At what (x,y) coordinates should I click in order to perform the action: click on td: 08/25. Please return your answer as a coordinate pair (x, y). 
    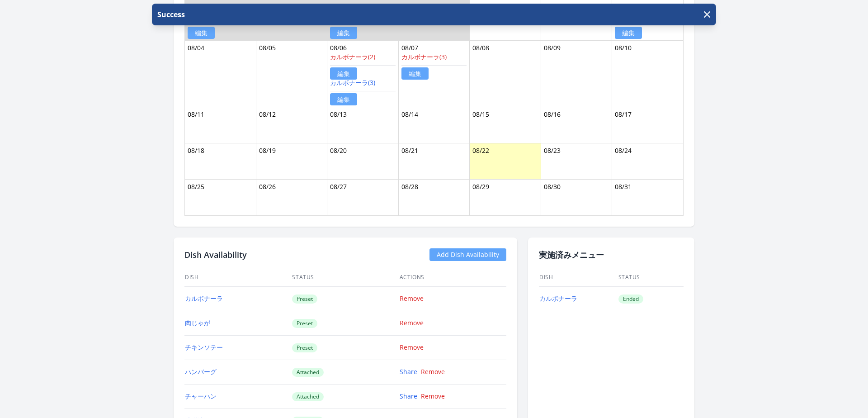
    Looking at the image, I should click on (221, 197).